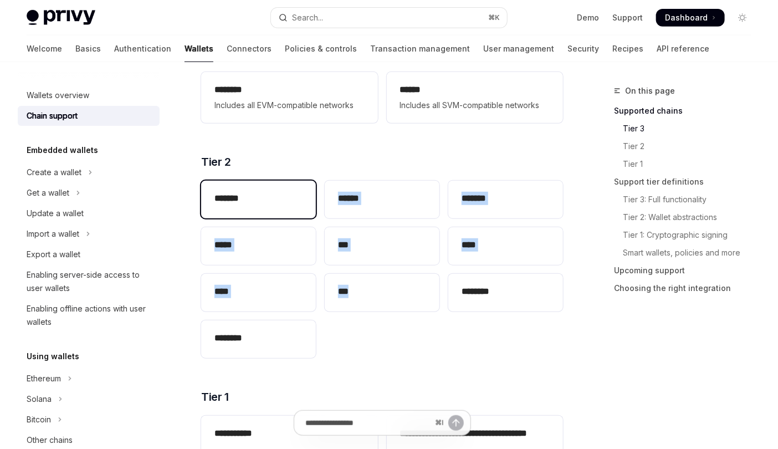  What do you see at coordinates (89, 172) in the screenshot?
I see `button: Toggle Create a wallet section` at bounding box center [89, 172].